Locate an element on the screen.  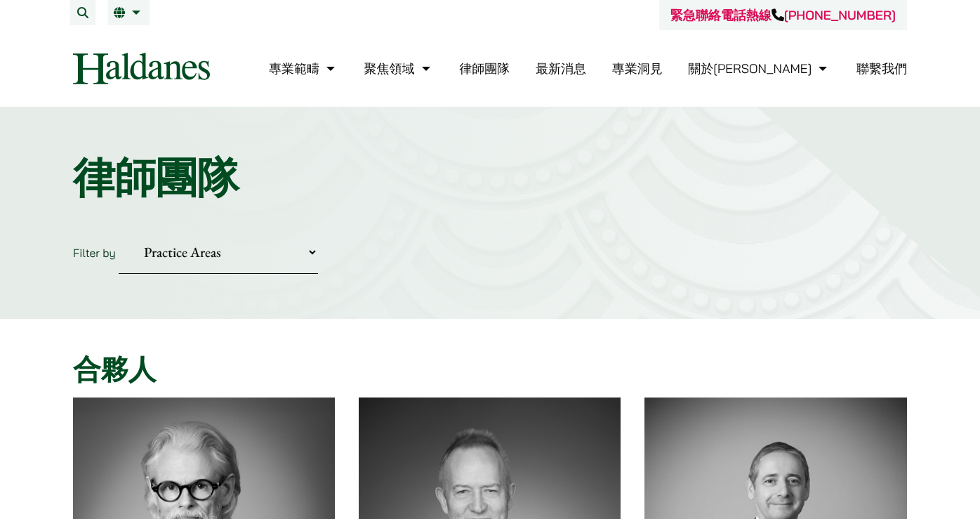
a: 繁 is located at coordinates (129, 12).